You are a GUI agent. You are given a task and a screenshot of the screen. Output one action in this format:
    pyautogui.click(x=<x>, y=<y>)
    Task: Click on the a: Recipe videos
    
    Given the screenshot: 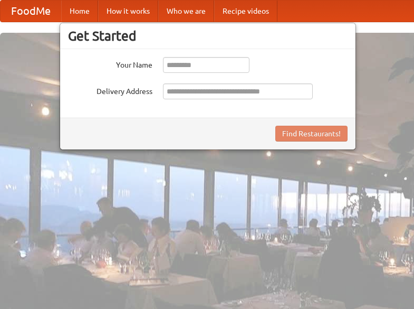 What is the action you would take?
    pyautogui.click(x=246, y=11)
    